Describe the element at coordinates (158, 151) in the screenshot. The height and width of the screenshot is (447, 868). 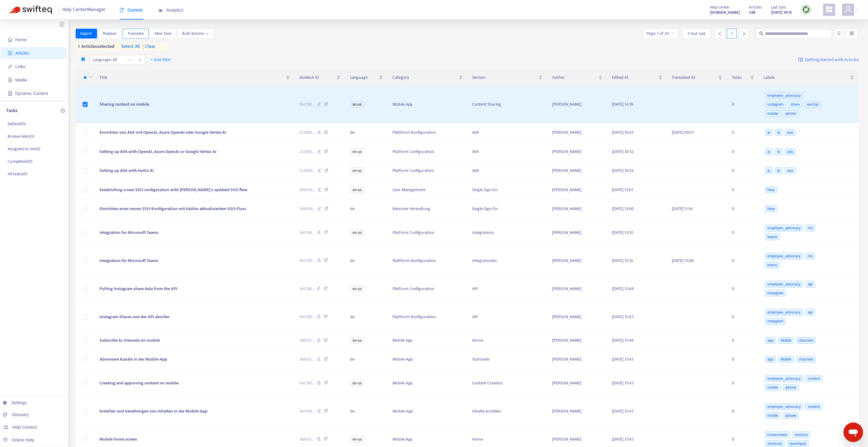
I see `span: Setting up AVA with OpenAI, Azure OpenAI or Google Vertex AI` at that location.